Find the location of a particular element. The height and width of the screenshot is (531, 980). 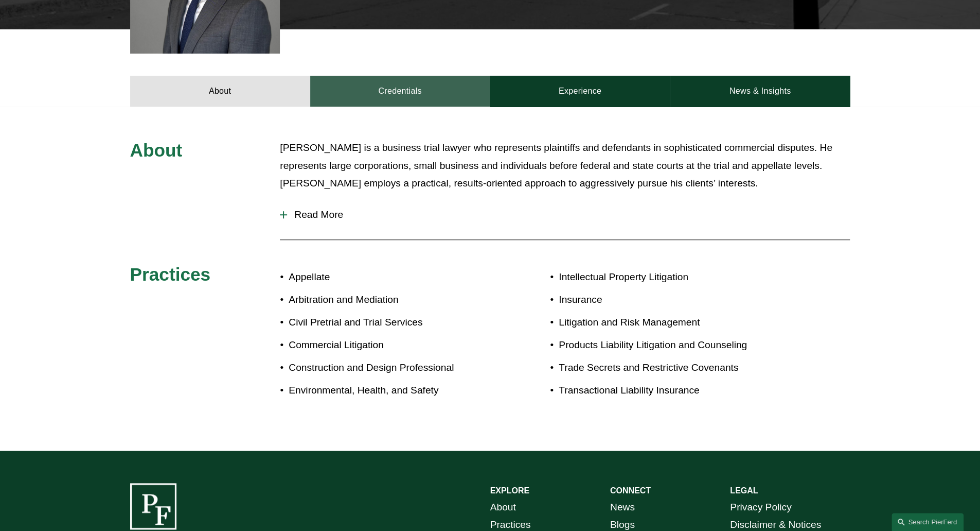

p: Commercial Litigation is located at coordinates (389, 345).